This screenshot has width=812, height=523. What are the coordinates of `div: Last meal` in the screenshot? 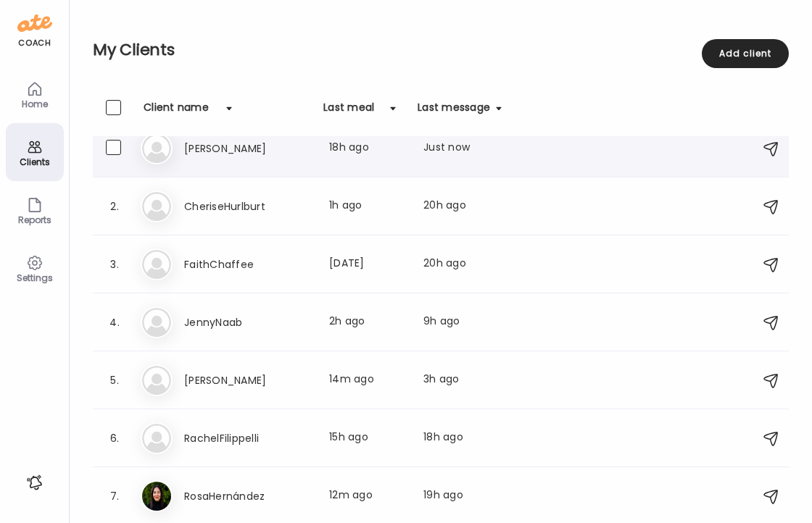 It's located at (348, 112).